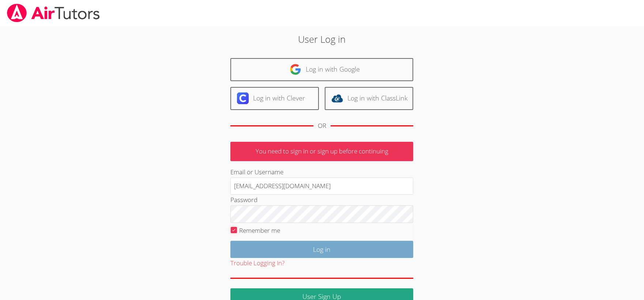 The height and width of the screenshot is (300, 644). Describe the element at coordinates (275, 98) in the screenshot. I see `a: Log in with Clever` at that location.